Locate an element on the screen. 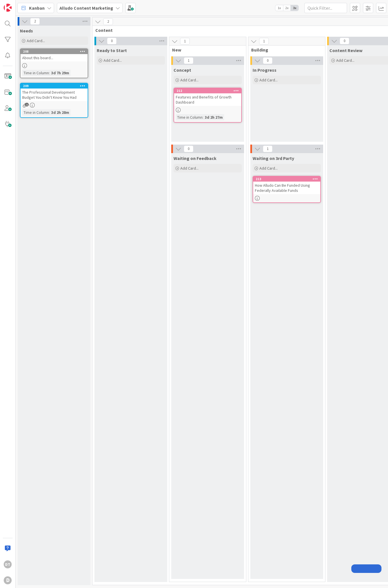 The height and width of the screenshot is (588, 388). div: About this board... is located at coordinates (54, 58).